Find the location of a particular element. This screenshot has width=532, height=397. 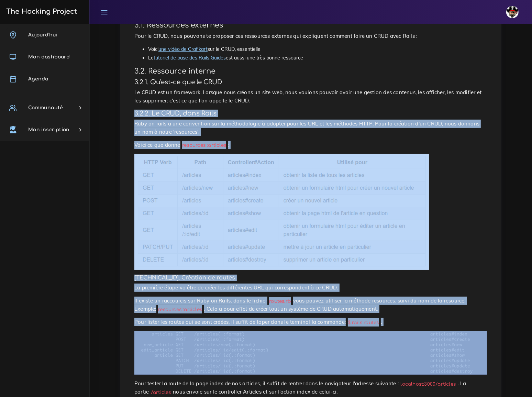

p: La première étape va être de créer les différentes URL qui correspondent à ce CRUD. is located at coordinates (311, 288).